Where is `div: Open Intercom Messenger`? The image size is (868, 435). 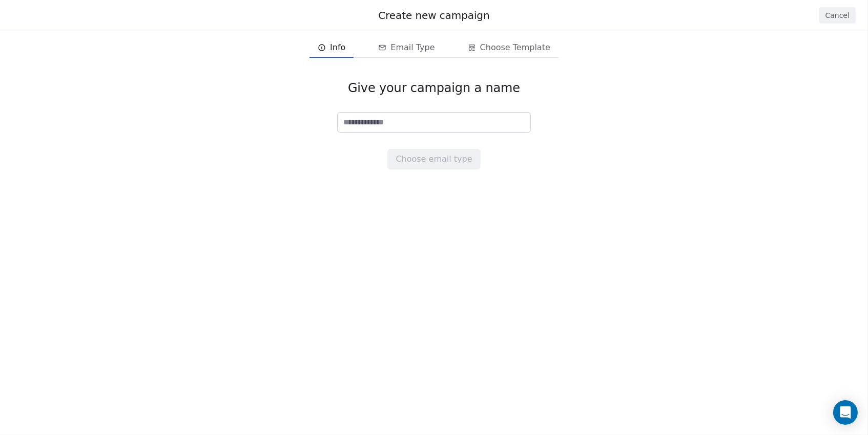 div: Open Intercom Messenger is located at coordinates (845, 413).